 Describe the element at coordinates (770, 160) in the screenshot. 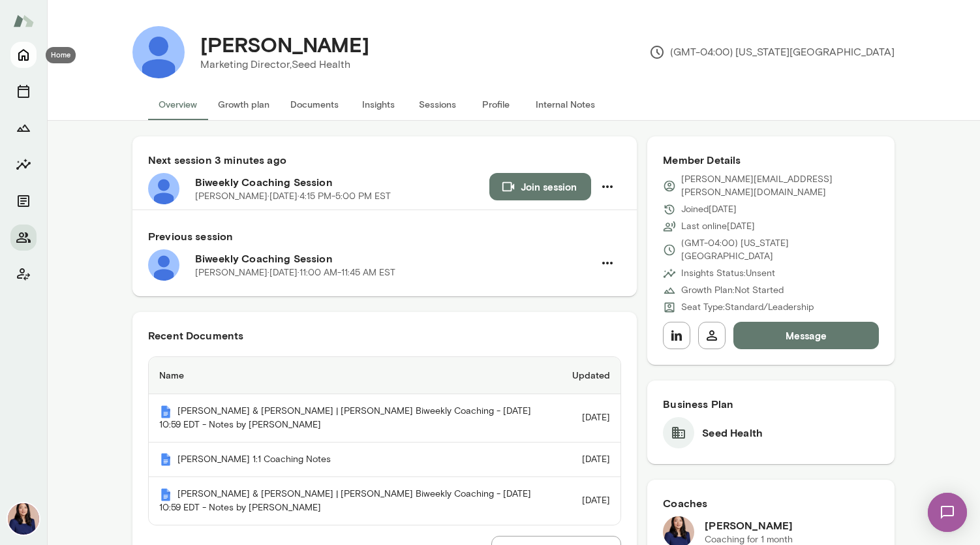

I see `h6: Member Details` at that location.